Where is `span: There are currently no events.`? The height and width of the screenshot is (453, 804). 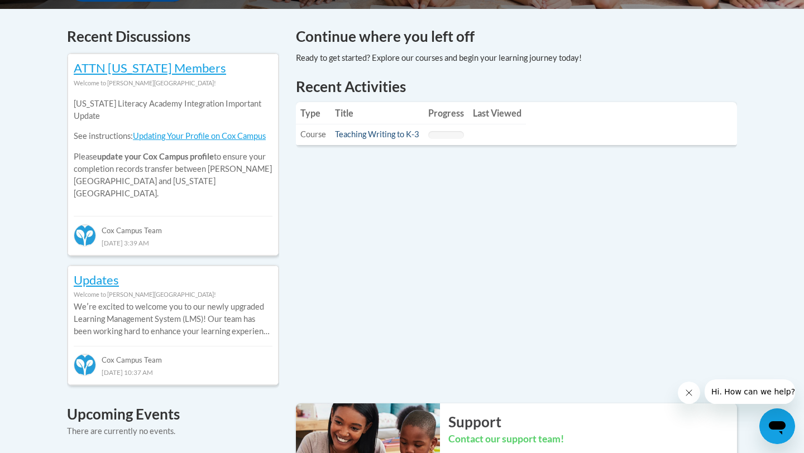
span: There are currently no events. is located at coordinates (121, 431).